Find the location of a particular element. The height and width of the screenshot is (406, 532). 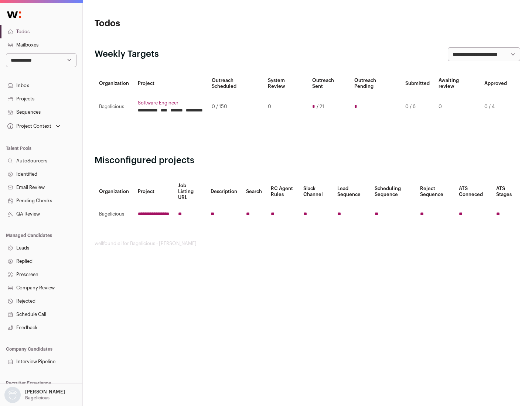

th: ATS Stages is located at coordinates (505, 191).